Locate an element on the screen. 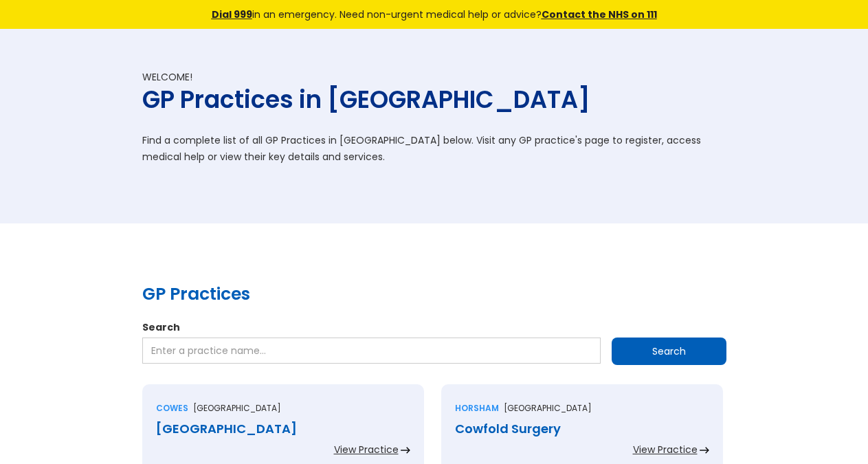 Image resolution: width=868 pixels, height=464 pixels. h2: GP Practices is located at coordinates (434, 294).